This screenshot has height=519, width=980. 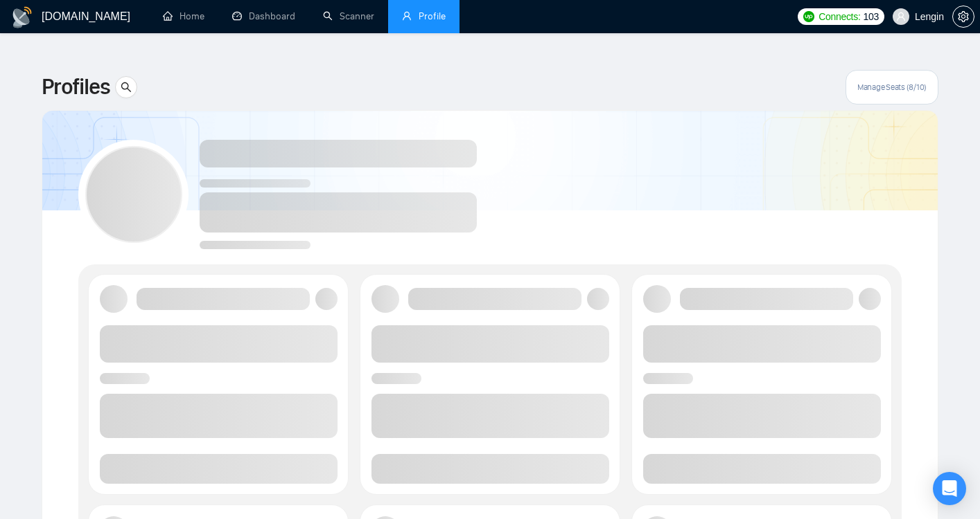 What do you see at coordinates (949, 489) in the screenshot?
I see `div: Open Intercom Messenger` at bounding box center [949, 489].